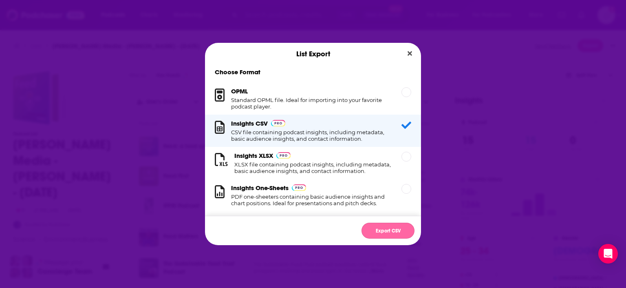  I want to click on h3: Insights CSV, so click(249, 123).